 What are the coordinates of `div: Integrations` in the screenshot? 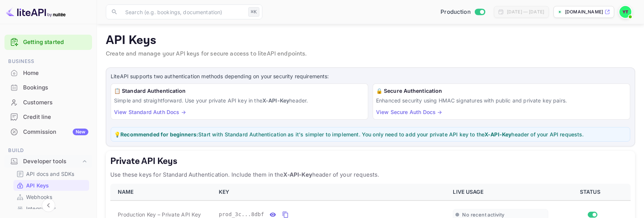 It's located at (51, 208).